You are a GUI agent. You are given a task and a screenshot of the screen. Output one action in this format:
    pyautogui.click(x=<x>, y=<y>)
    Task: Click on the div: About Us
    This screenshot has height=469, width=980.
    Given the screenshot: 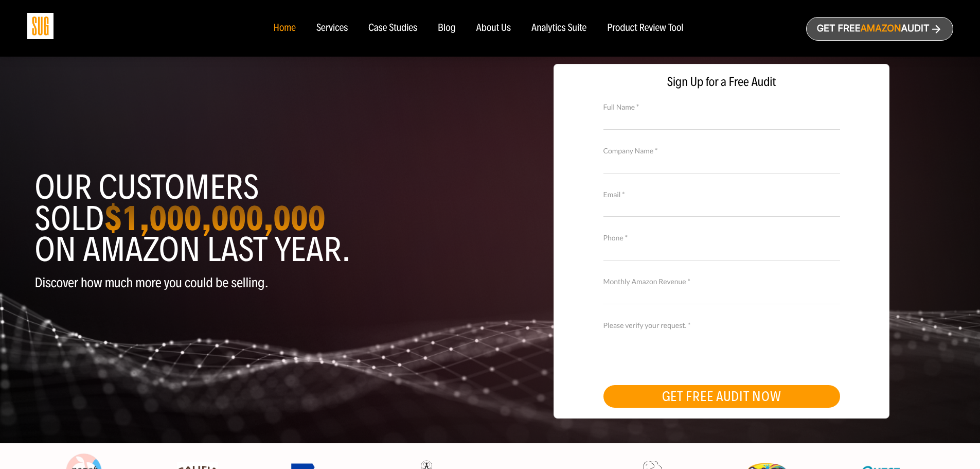 What is the action you would take?
    pyautogui.click(x=494, y=28)
    